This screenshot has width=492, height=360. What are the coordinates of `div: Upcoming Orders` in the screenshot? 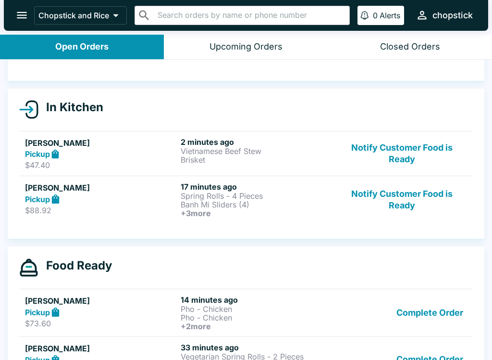 It's located at (246, 47).